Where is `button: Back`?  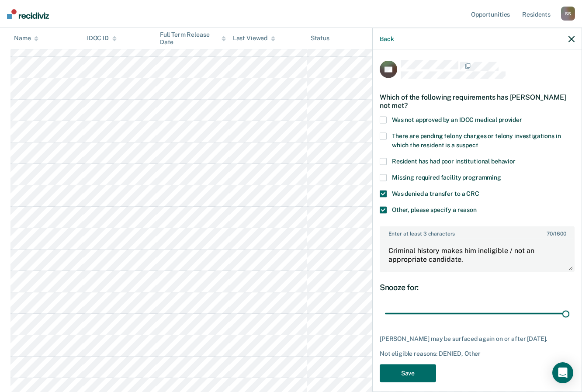 button: Back is located at coordinates (387, 38).